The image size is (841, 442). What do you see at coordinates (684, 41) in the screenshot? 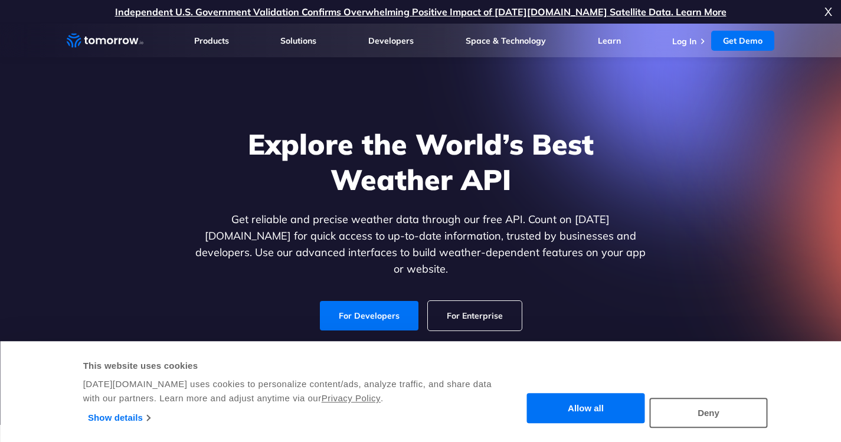
I see `a: Log In` at bounding box center [684, 41].